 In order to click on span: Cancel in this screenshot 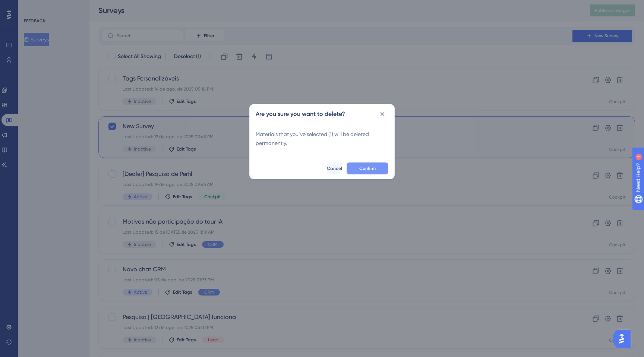, I will do `click(335, 169)`.